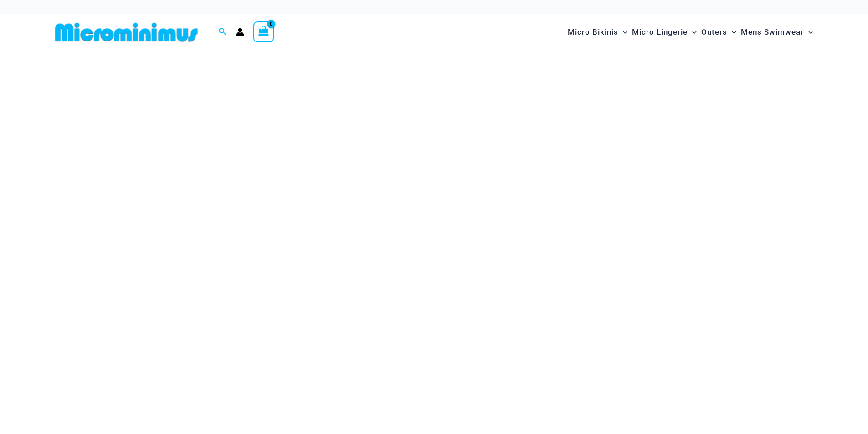 The height and width of the screenshot is (434, 868). Describe the element at coordinates (773, 32) in the screenshot. I see `span: Mens Swimwear` at that location.